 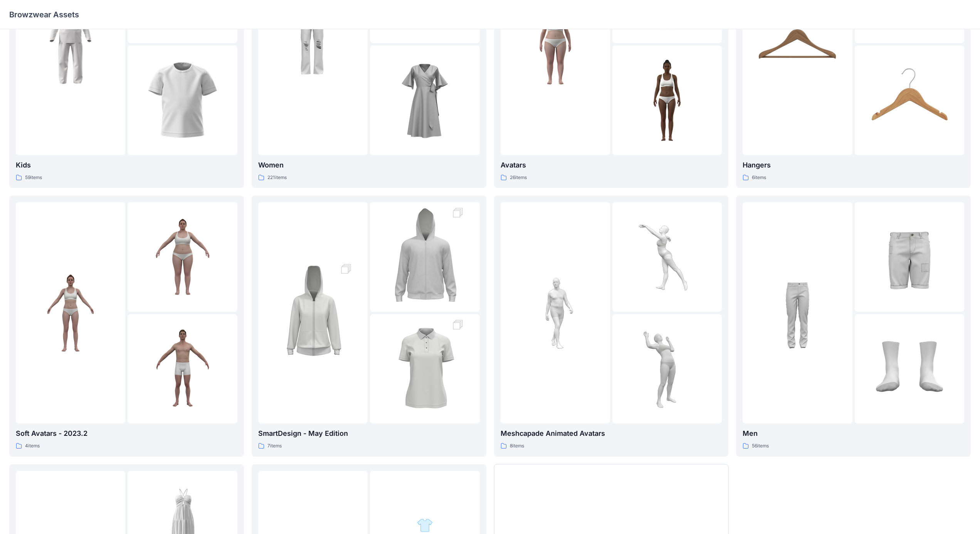 I want to click on p: Hangers, so click(x=852, y=165).